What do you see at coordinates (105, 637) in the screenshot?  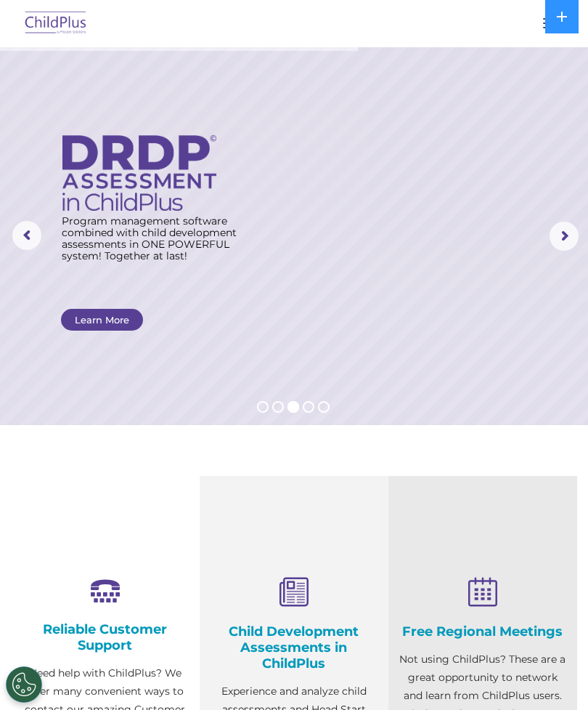 I see `h4: Reliable Customer Support` at bounding box center [105, 637].